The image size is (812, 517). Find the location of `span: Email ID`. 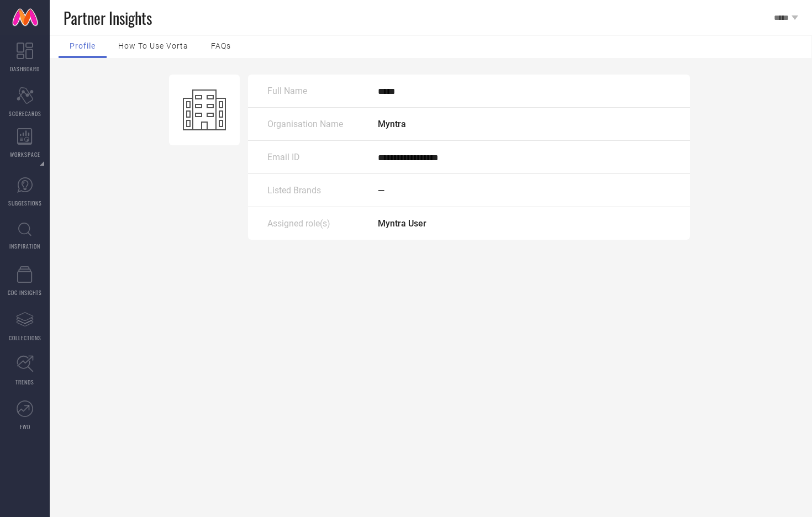

span: Email ID is located at coordinates (283, 157).